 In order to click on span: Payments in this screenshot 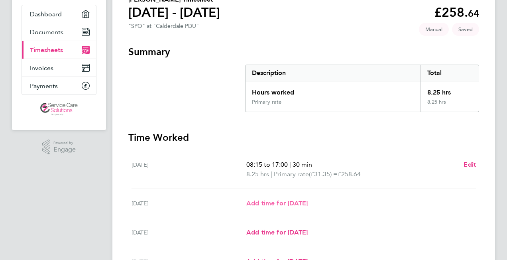, I will do `click(44, 86)`.